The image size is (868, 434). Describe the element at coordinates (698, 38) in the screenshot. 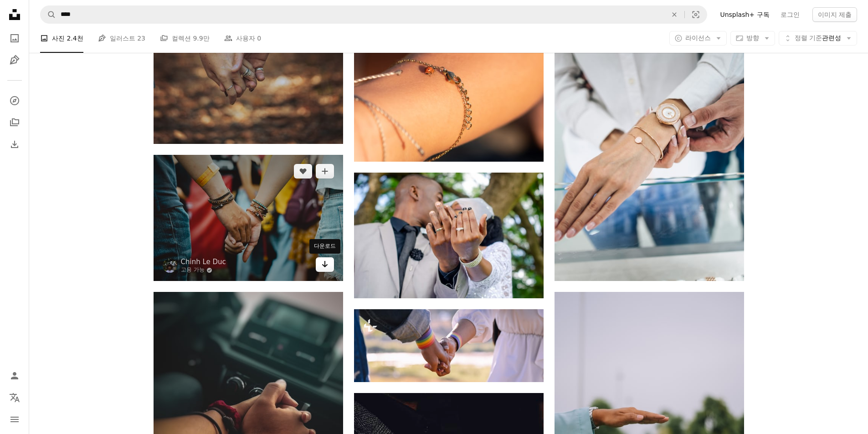

I see `button: 라이선스` at that location.